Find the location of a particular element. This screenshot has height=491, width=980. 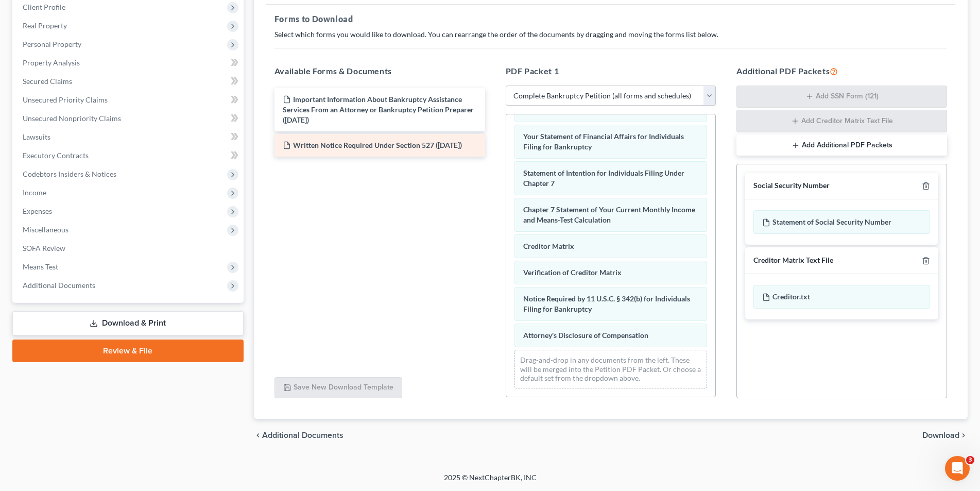

span: Property Analysis is located at coordinates (51, 63).